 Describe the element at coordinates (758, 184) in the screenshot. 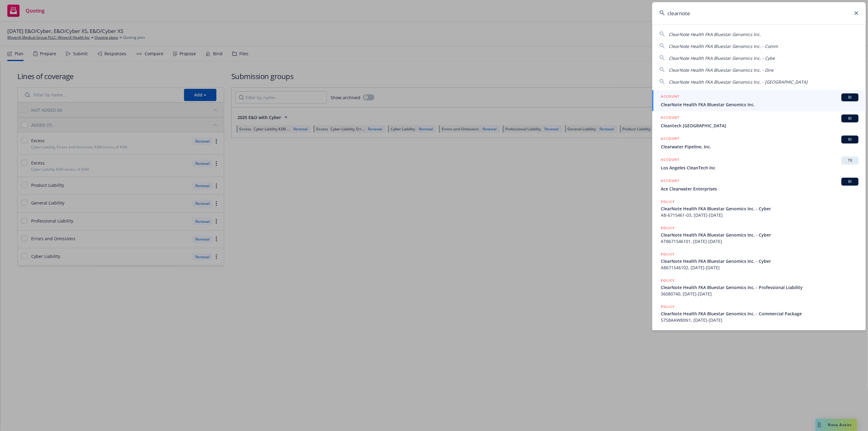

I see `a: ACCOUNTBIAce Clearwater Enterprises` at that location.